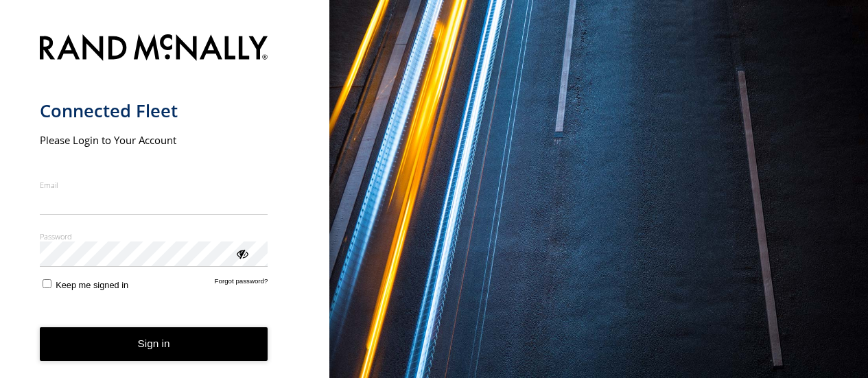 The image size is (868, 378). I want to click on h1: Connected Fleet, so click(154, 111).